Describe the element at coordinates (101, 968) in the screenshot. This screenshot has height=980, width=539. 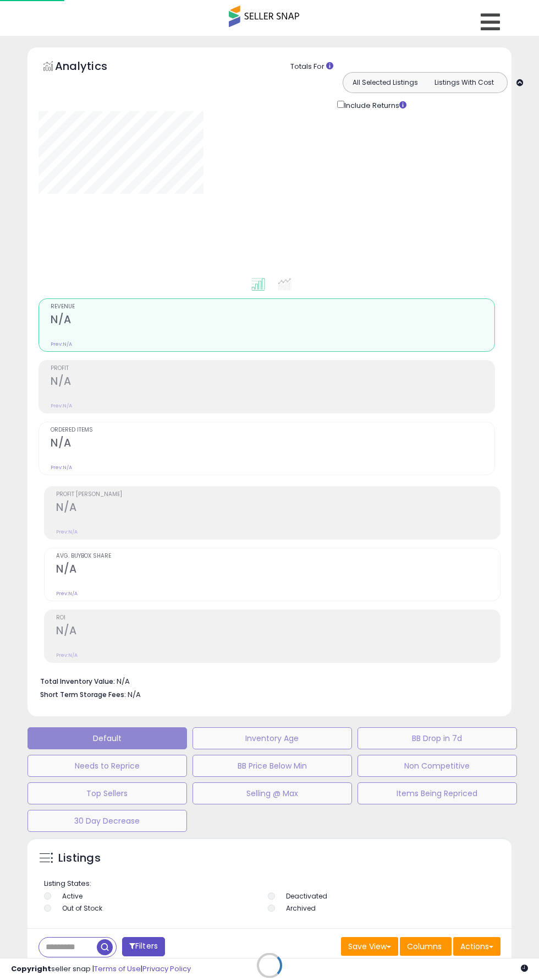
I see `div: seller snap | |` at that location.